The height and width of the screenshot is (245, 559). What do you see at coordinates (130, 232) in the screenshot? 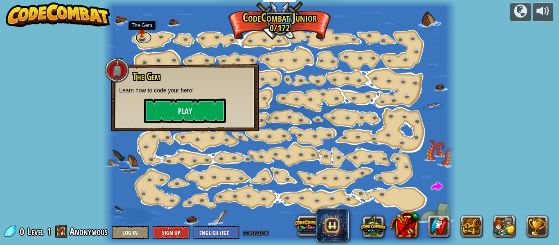
I see `button: Log In` at bounding box center [130, 232].